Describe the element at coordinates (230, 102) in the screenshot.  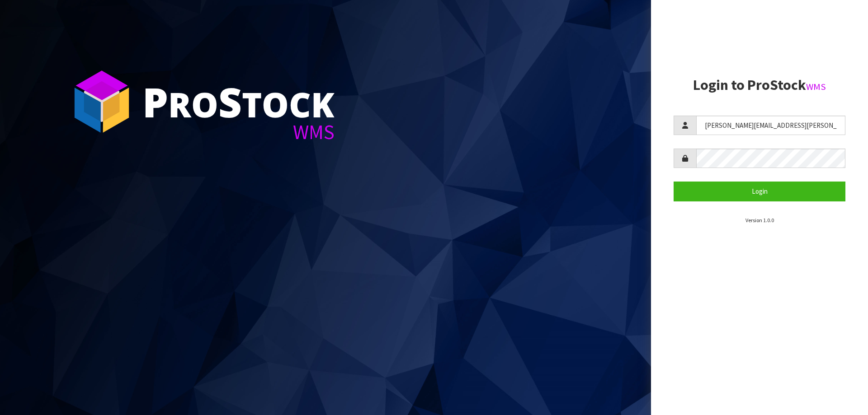
I see `span: S` at that location.